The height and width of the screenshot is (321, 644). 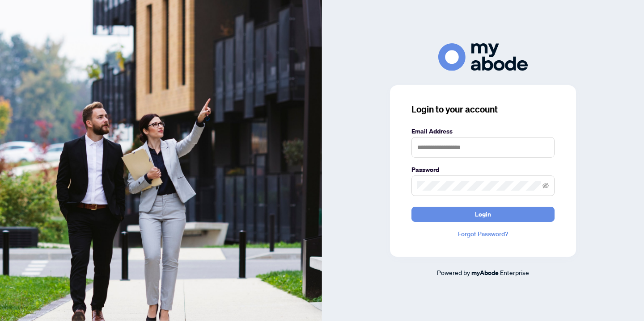 I want to click on label: Email Address, so click(x=483, y=131).